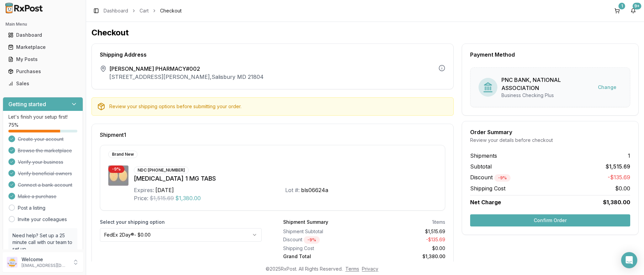  What do you see at coordinates (31, 208) in the screenshot?
I see `a: Post a listing` at bounding box center [31, 208].